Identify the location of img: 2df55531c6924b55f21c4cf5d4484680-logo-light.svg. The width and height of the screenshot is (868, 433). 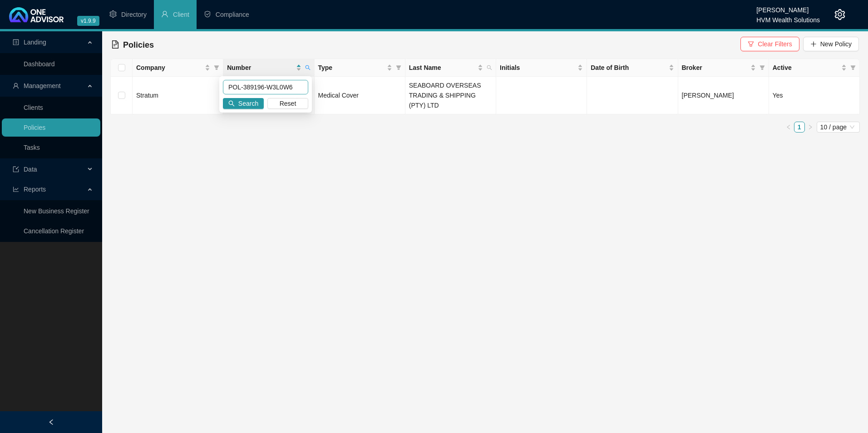
(37, 15).